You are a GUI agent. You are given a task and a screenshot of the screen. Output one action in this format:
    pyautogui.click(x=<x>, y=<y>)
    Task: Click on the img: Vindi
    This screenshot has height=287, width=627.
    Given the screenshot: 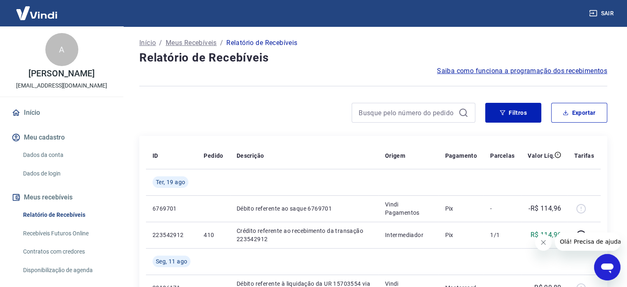 What is the action you would take?
    pyautogui.click(x=37, y=13)
    